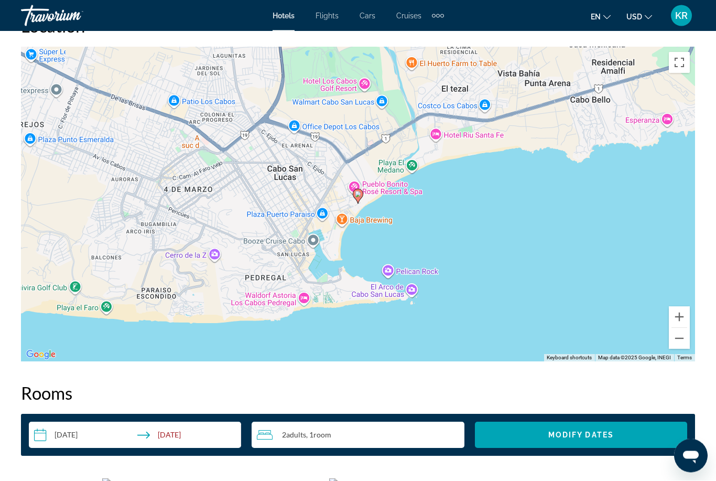  Describe the element at coordinates (581, 435) in the screenshot. I see `button: Modify Dates` at that location.